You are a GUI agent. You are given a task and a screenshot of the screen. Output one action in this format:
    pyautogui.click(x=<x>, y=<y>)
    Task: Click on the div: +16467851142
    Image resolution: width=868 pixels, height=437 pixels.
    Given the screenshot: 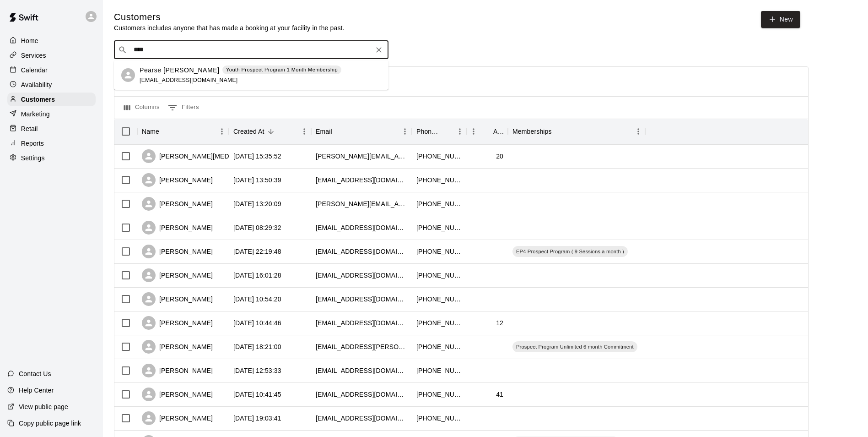 What is the action you would take?
    pyautogui.click(x=439, y=275)
    